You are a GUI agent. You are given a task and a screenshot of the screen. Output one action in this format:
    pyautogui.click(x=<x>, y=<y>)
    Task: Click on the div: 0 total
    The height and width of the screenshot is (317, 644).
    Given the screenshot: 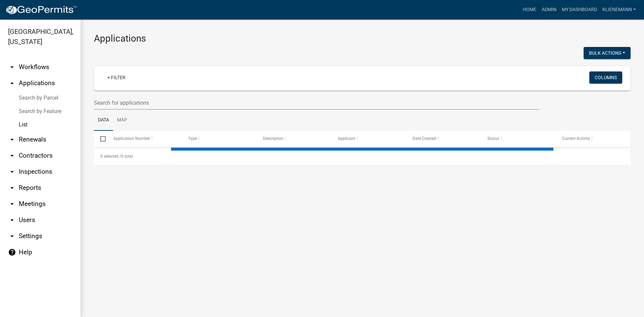 What is the action you would take?
    pyautogui.click(x=362, y=156)
    